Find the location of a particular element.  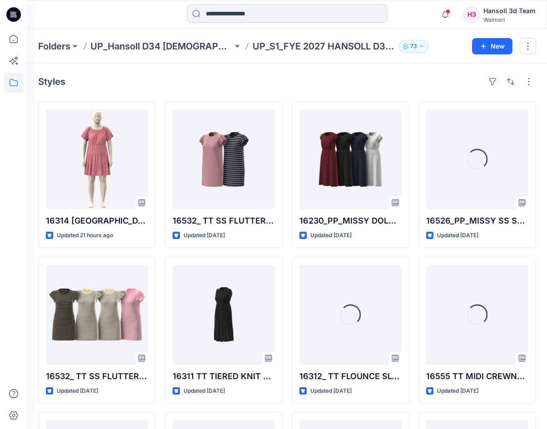

a: 16314 TT SQUARE NECK FLUTTER TIER DRESS MINI INT is located at coordinates (97, 159).